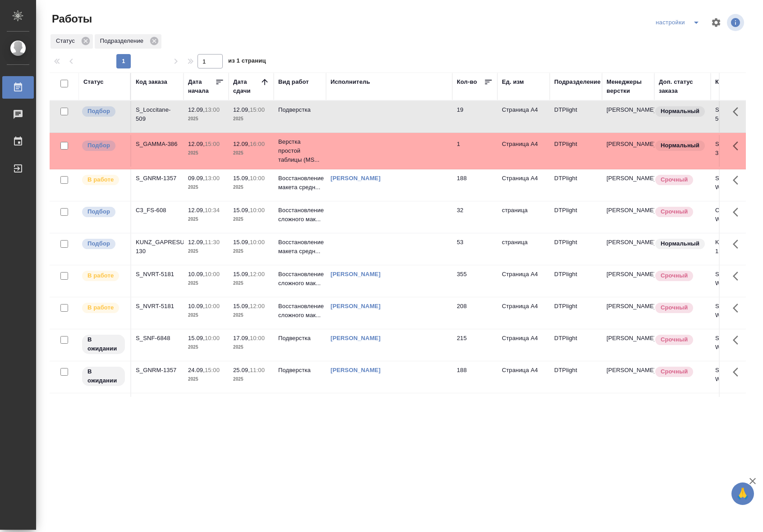 Image resolution: width=763 pixels, height=532 pixels. What do you see at coordinates (737, 281) in the screenshot?
I see `td: S_NVRT-5181-WK-015` at bounding box center [737, 281].